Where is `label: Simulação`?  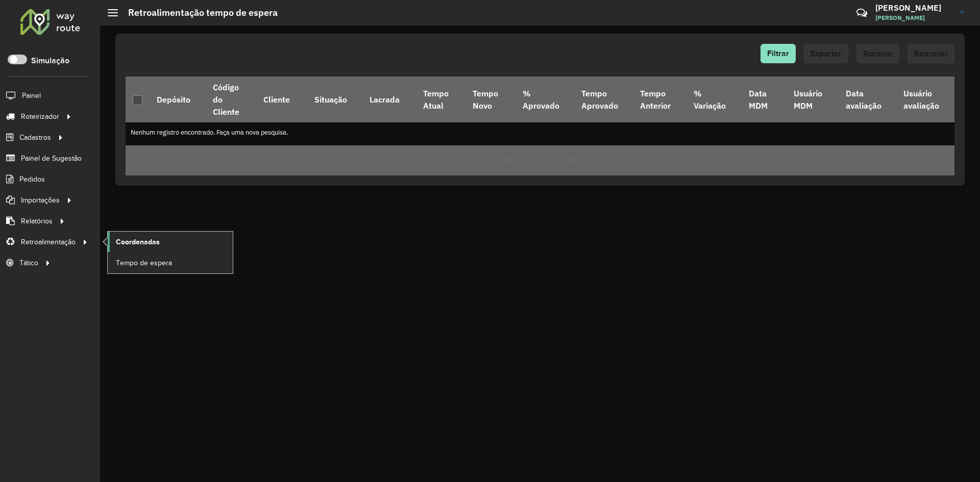 label: Simulação is located at coordinates (50, 61).